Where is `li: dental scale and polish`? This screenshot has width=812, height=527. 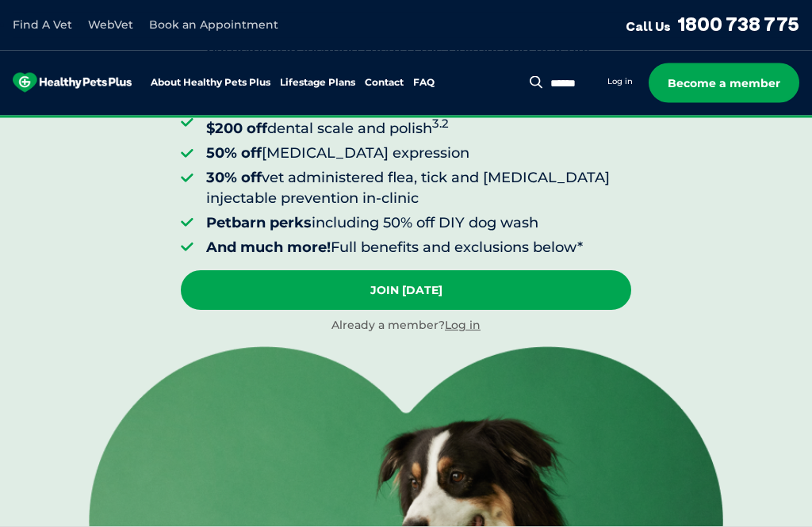
li: dental scale and polish is located at coordinates (418, 127).